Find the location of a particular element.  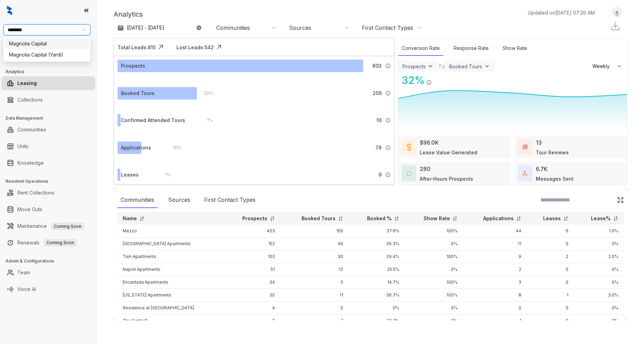

td: 5 is located at coordinates (314, 282).